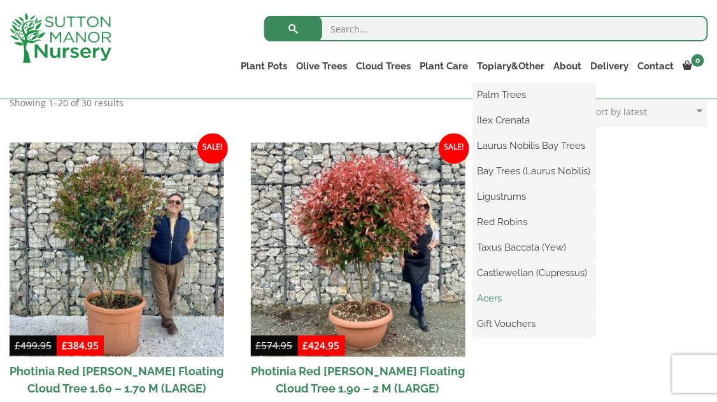  I want to click on input: Search..., so click(486, 29).